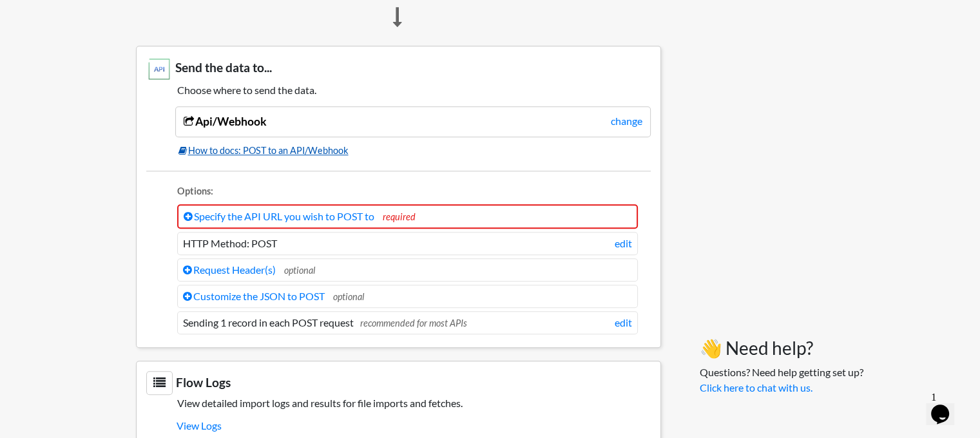  Describe the element at coordinates (254, 296) in the screenshot. I see `a: Customize the JSON to POST` at that location.